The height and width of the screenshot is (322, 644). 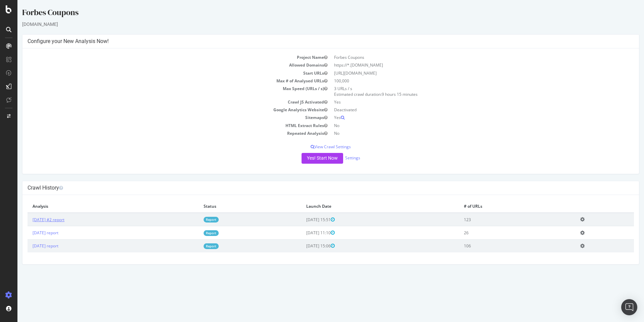 What do you see at coordinates (162, 73) in the screenshot?
I see `td: Start URLs` at bounding box center [162, 73].